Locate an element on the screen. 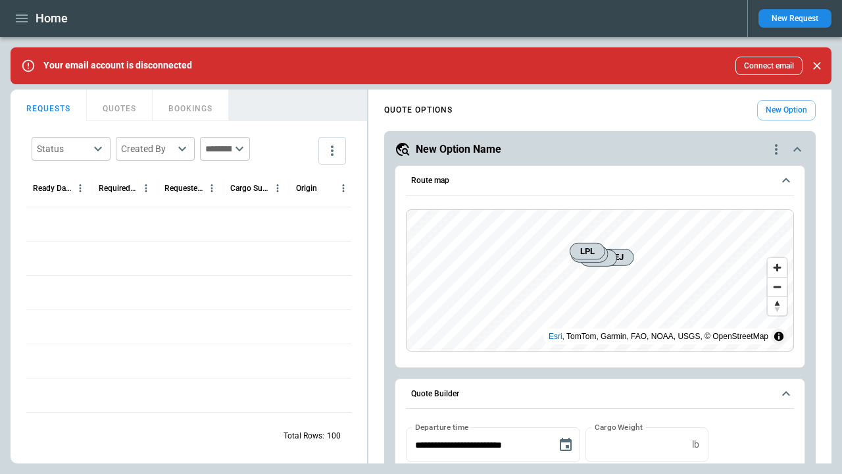  h5: New Option Name is located at coordinates (459, 149).